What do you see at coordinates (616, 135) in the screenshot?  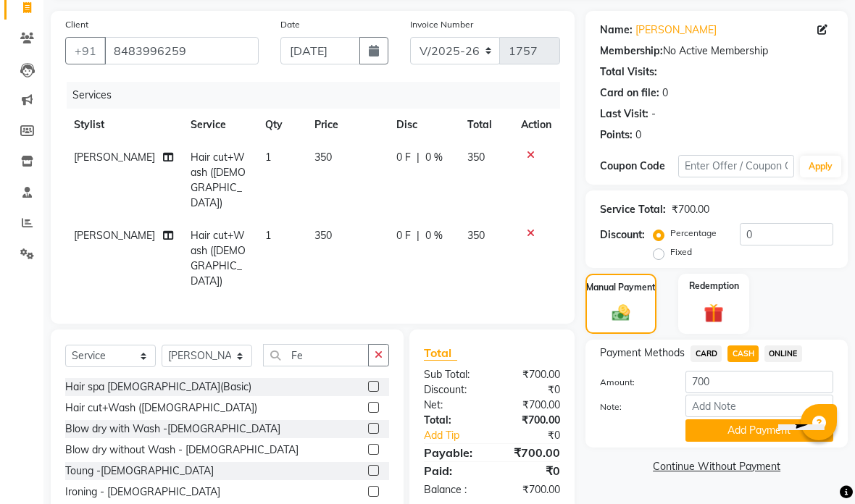 I see `div: Points:` at bounding box center [616, 135].